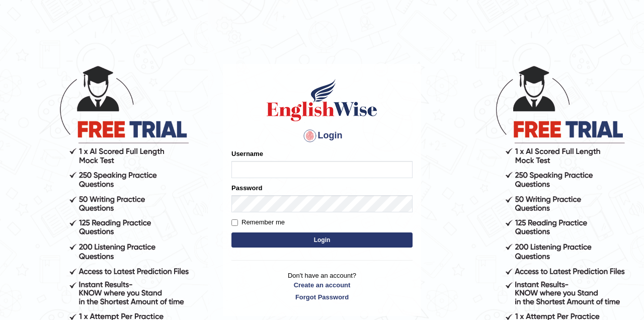 This screenshot has width=644, height=320. Describe the element at coordinates (322, 285) in the screenshot. I see `a: Create an account` at that location.